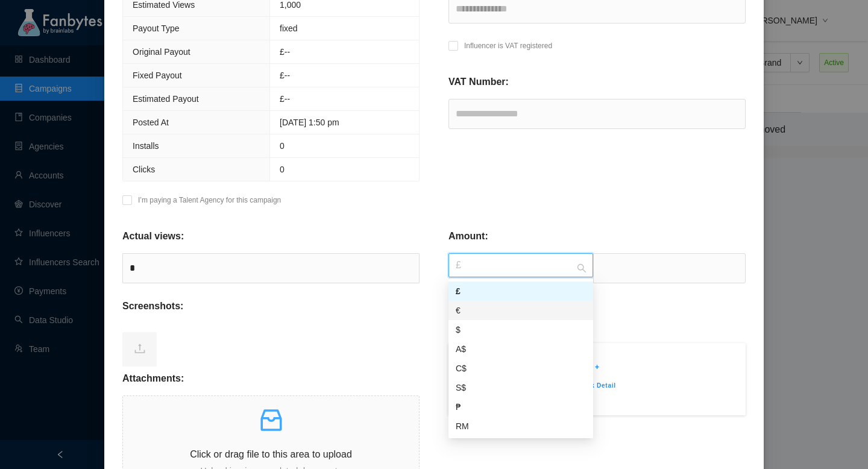 This screenshot has height=469, width=868. Describe the element at coordinates (162, 52) in the screenshot. I see `span: Original Payout` at that location.